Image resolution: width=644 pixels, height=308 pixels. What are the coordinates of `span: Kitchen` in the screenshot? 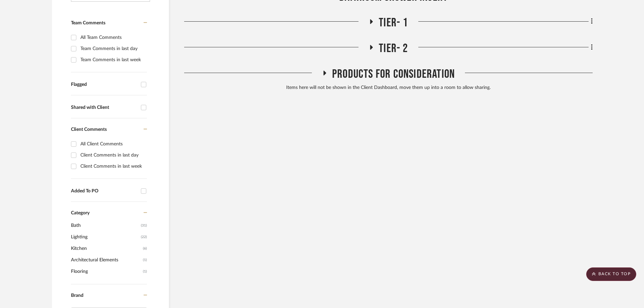 It's located at (106, 249).